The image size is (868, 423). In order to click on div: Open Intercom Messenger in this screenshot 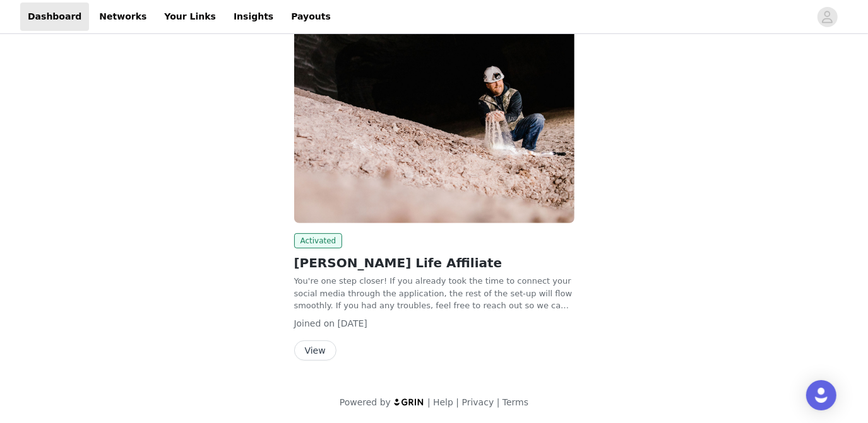, I will do `click(822, 396)`.